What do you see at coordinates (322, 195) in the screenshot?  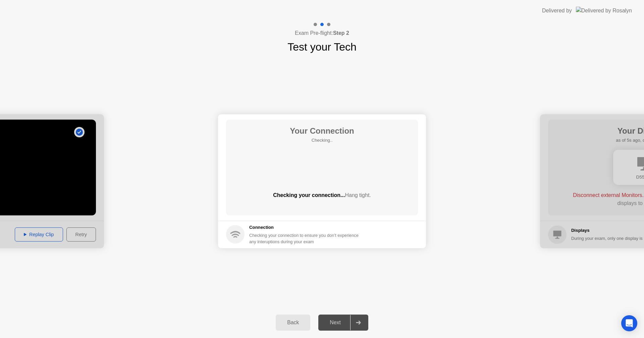 I see `div: Checking your connection...` at bounding box center [322, 195].